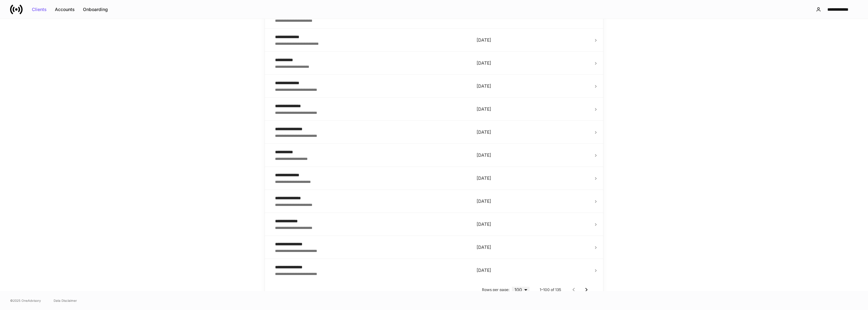 This screenshot has height=310, width=868. I want to click on p: Rows per page:, so click(496, 290).